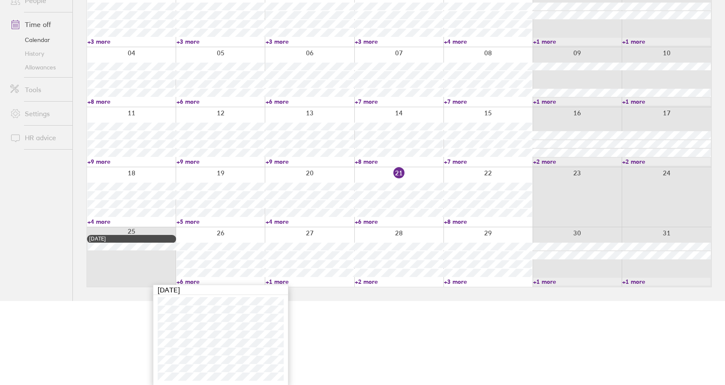 Image resolution: width=725 pixels, height=385 pixels. I want to click on a: Calendar, so click(38, 40).